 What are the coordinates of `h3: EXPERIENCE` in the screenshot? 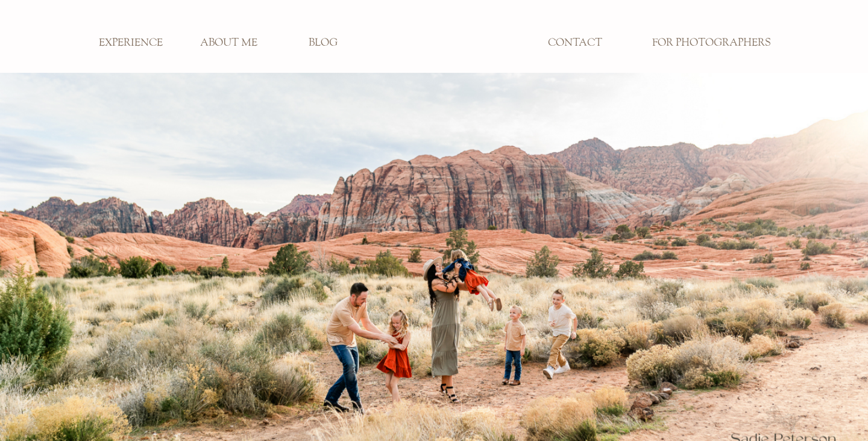 It's located at (130, 44).